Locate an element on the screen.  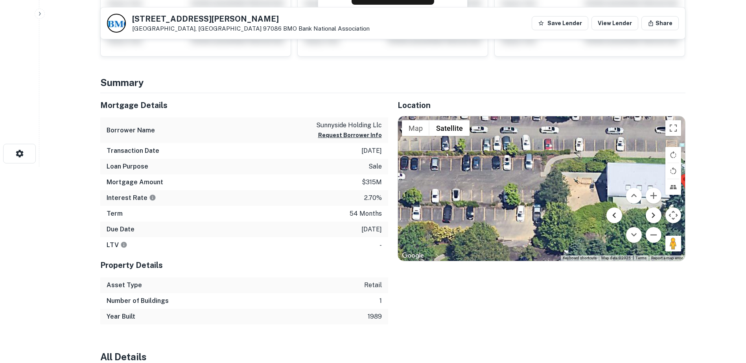
button: Map camera controls is located at coordinates (673, 215).